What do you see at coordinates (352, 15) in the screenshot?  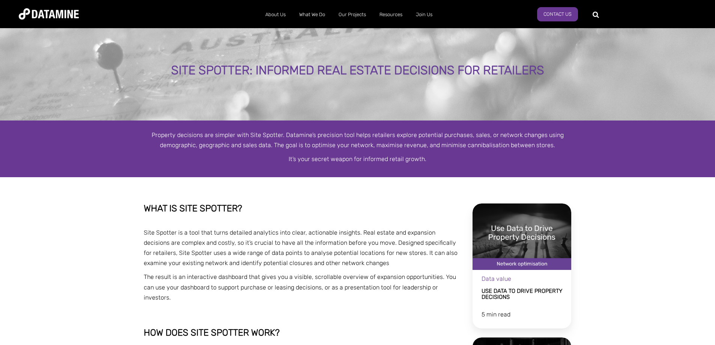 I see `a: Our Projects` at bounding box center [352, 15].